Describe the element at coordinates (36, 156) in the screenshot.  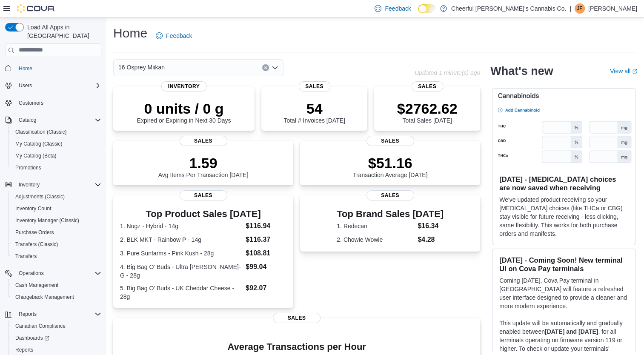
I see `a: My Catalog (Beta)` at that location.